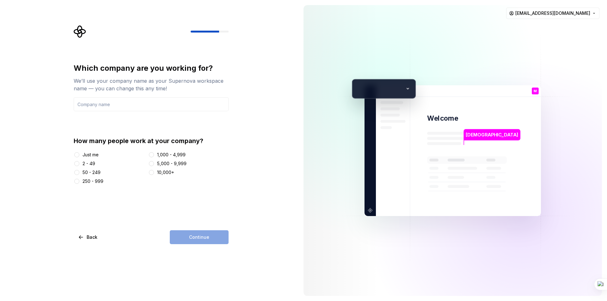 The image size is (607, 301). I want to click on svg: Supernova Logo, so click(80, 32).